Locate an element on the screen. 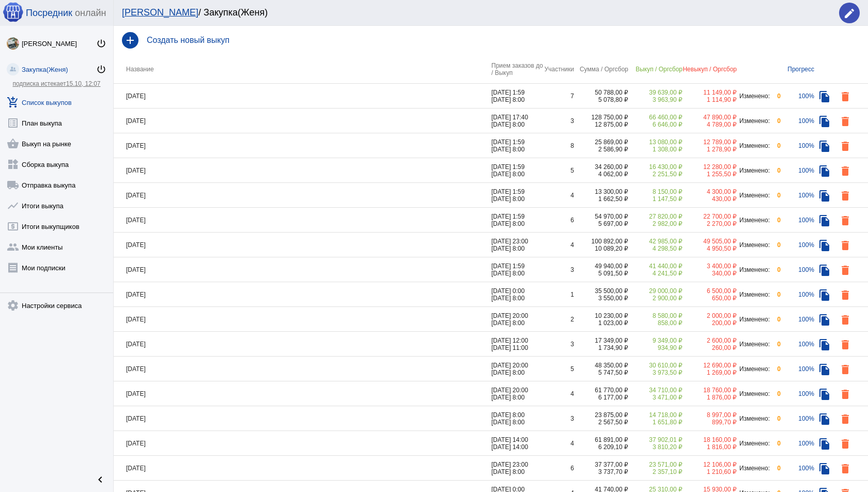 This screenshot has height=492, width=868. div: 5 078,80 ₽ is located at coordinates (600, 99).